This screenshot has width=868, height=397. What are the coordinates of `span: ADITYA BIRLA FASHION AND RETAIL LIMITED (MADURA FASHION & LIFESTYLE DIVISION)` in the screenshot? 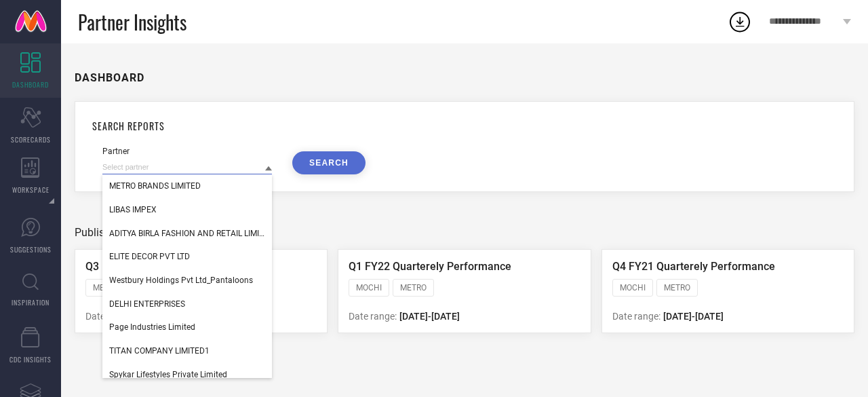 It's located at (187, 234).